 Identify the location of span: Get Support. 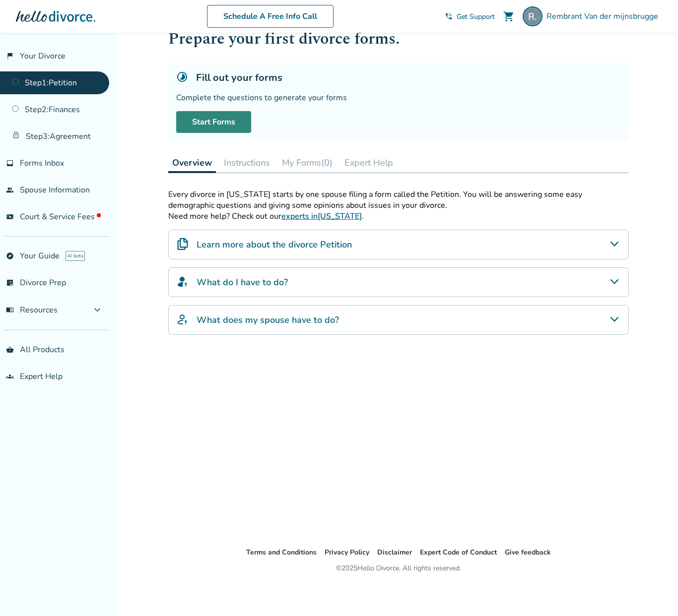
(475, 16).